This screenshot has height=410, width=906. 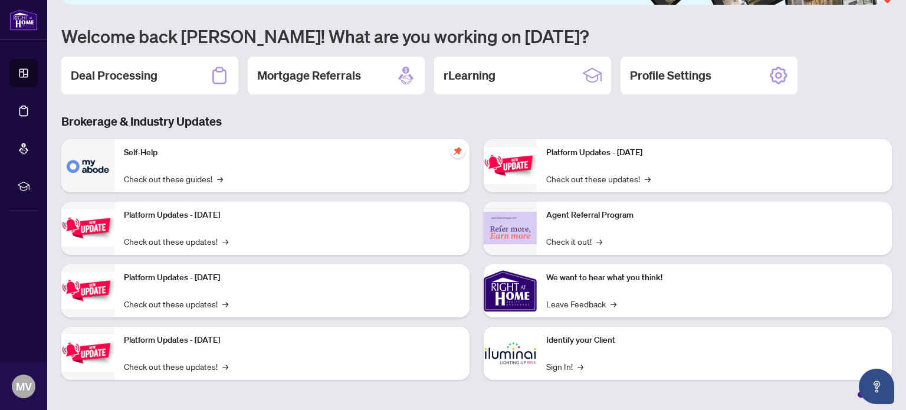 What do you see at coordinates (24, 386) in the screenshot?
I see `span: MV` at bounding box center [24, 386].